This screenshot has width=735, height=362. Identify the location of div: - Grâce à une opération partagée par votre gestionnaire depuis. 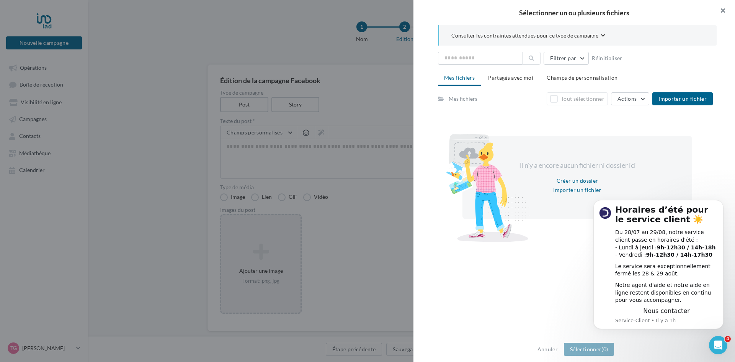
(81, 211).